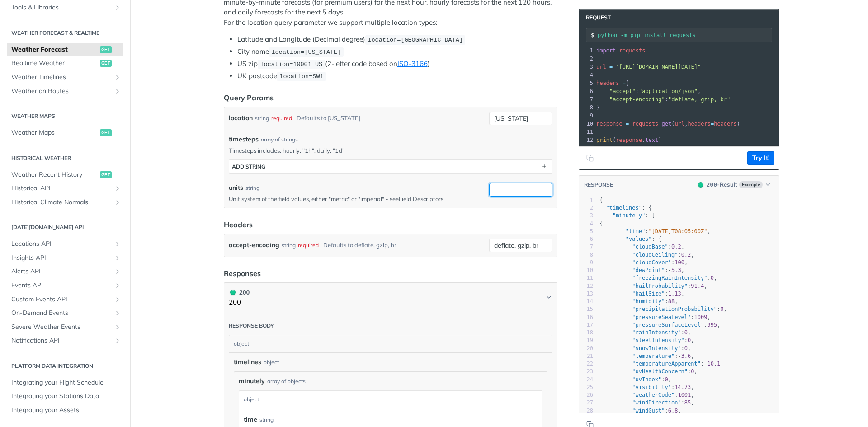  Describe the element at coordinates (397, 39) in the screenshot. I see `li: Latitude and Longitude (Decimal degree)` at that location.